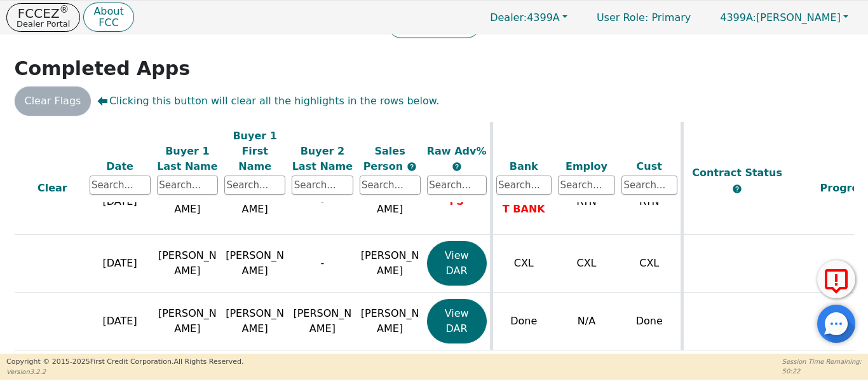  I want to click on p: Primary, so click(644, 17).